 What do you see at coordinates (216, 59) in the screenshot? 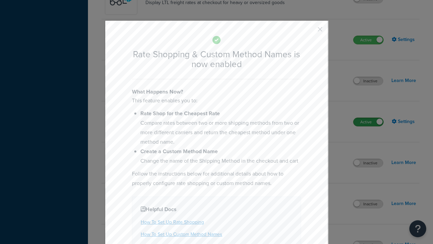
I see `h2: Rate Shopping & Custom Method Names is now enabled` at bounding box center [216, 59].